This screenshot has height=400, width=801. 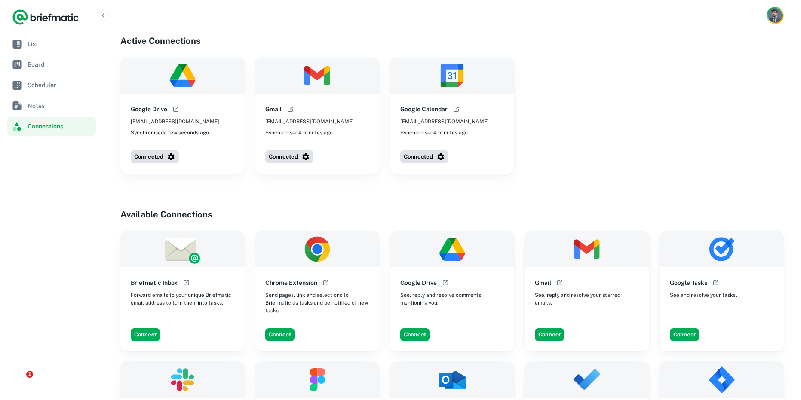 I want to click on button: Account button, so click(x=775, y=15).